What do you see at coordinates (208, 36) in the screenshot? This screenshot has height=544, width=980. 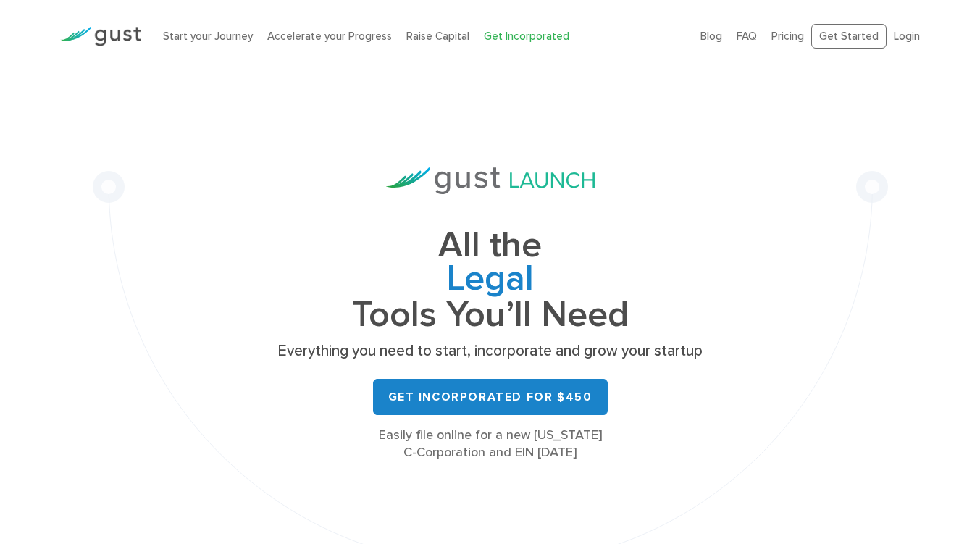 I see `a: Start your Journey` at bounding box center [208, 36].